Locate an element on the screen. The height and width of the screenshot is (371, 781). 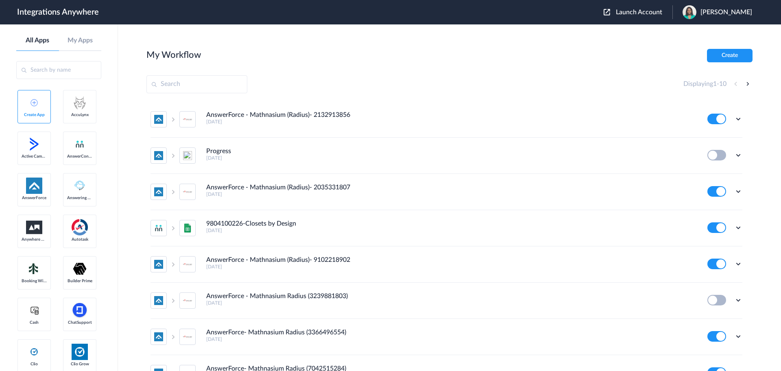
img: chatsupport-icon.svg is located at coordinates (80, 310).